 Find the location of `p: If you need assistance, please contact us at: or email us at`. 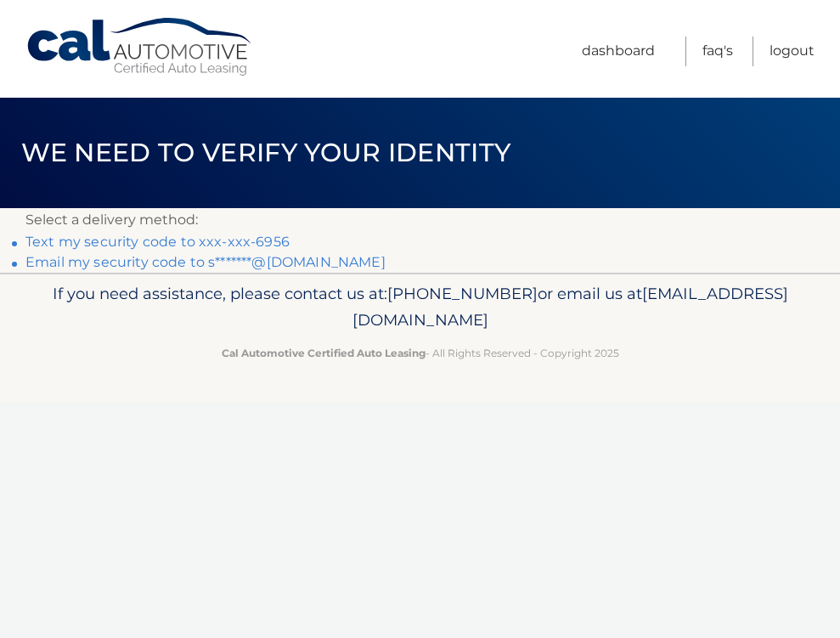

p: If you need assistance, please contact us at: or email us at is located at coordinates (420, 308).